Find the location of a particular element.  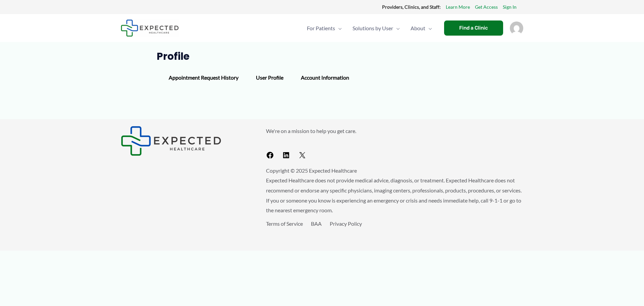

div: Find a Clinic is located at coordinates (474, 28).